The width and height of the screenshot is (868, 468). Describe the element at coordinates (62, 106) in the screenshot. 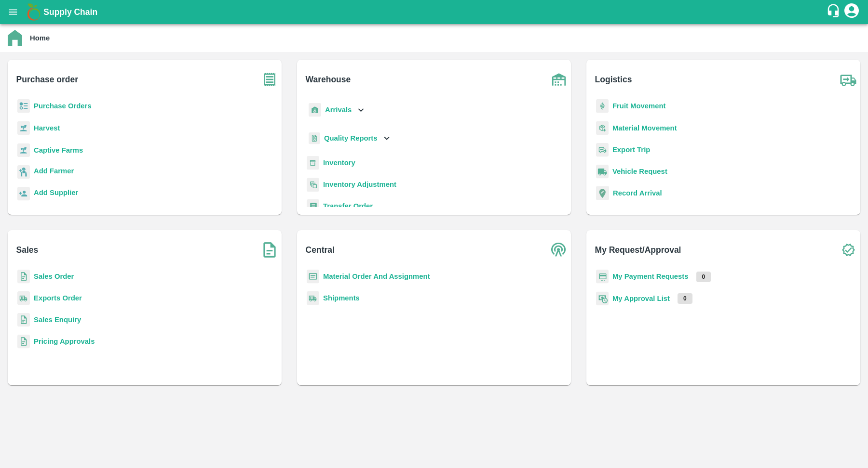

I see `b: Purchase Orders` at that location.